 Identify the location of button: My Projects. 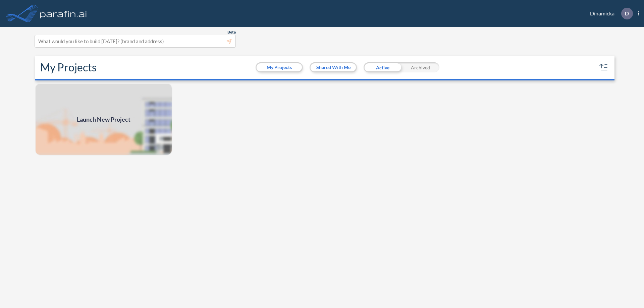
(279, 68).